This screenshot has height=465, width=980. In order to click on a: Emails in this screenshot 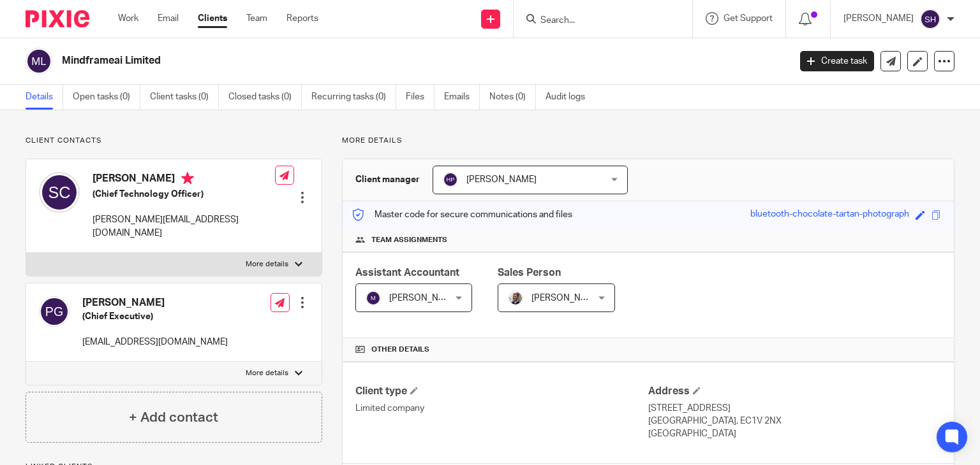, I will do `click(462, 97)`.